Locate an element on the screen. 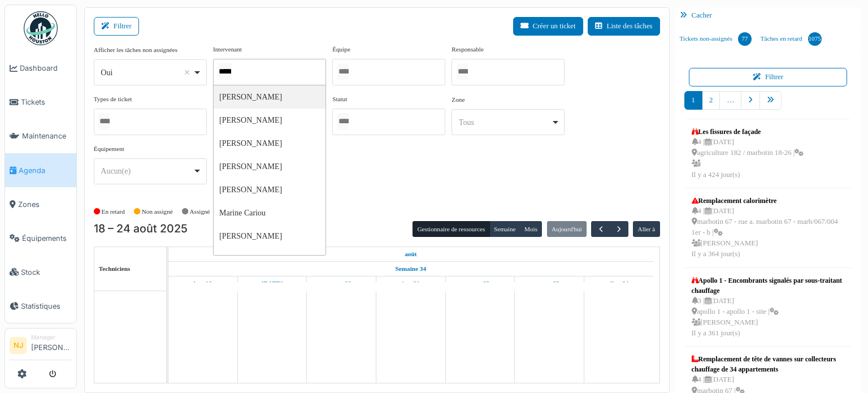 This screenshot has width=868, height=393. div: 1075 is located at coordinates (815, 39).